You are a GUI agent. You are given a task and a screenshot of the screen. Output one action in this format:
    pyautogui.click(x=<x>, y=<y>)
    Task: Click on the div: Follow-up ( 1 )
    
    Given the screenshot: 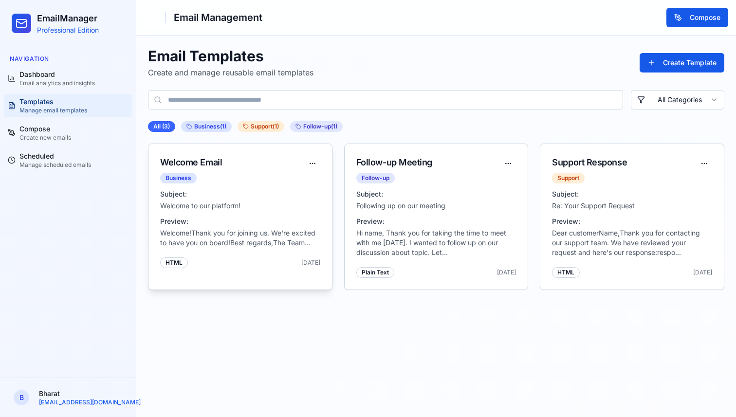 What is the action you would take?
    pyautogui.click(x=317, y=127)
    